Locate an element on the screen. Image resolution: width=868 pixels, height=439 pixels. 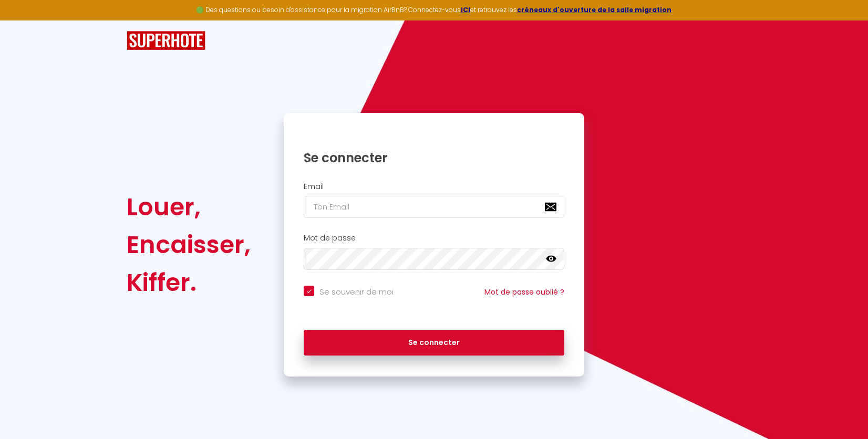
a: créneaux d'ouverture de la salle migration is located at coordinates (594, 9).